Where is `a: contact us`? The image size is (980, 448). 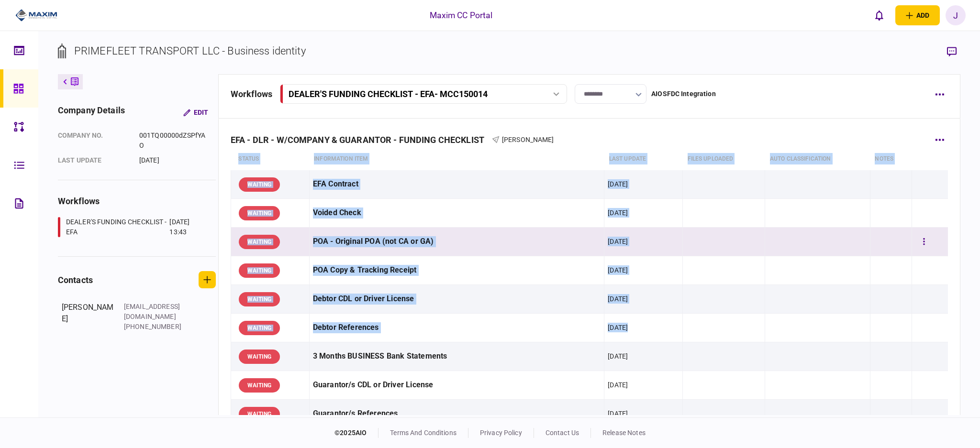 a: contact us is located at coordinates (563, 433).